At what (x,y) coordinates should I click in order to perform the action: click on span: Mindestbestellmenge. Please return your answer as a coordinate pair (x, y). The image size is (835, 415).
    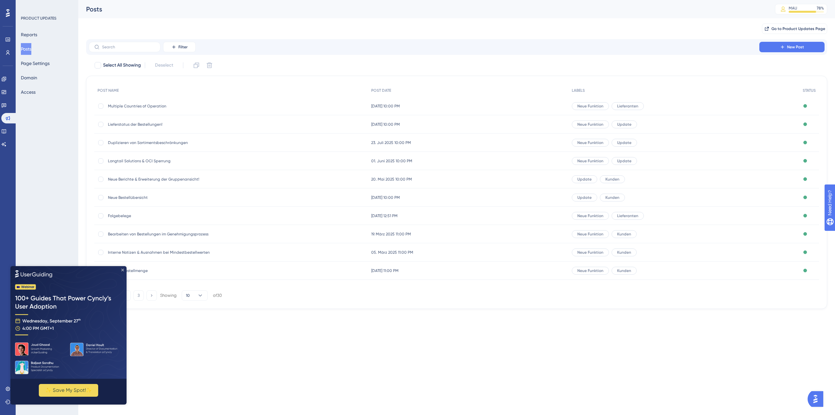
    Looking at the image, I should click on (160, 270).